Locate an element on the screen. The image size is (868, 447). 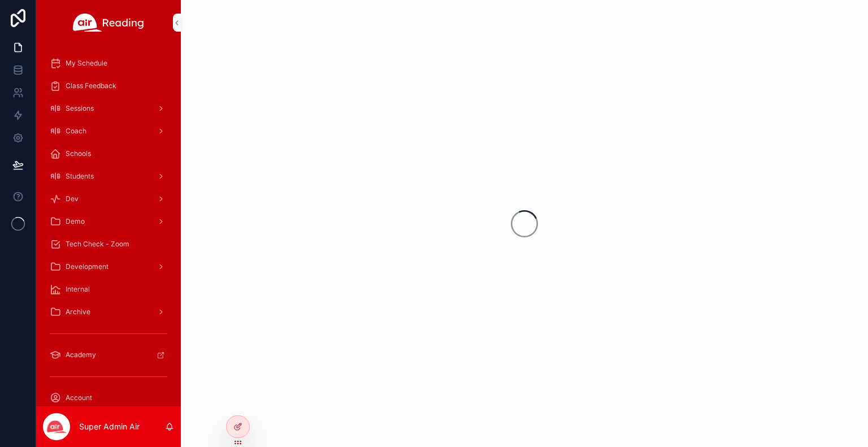
a: Internal is located at coordinates (109, 289).